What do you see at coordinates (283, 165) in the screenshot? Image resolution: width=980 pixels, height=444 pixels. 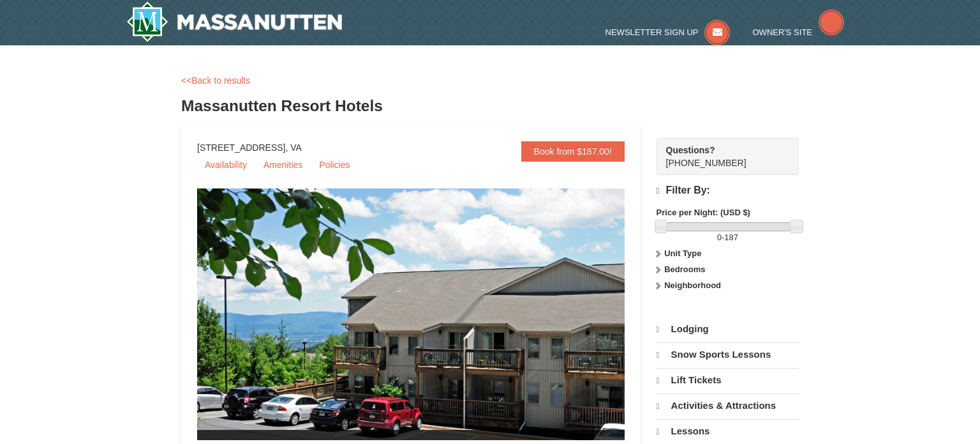 I see `a: Amenities` at bounding box center [283, 165].